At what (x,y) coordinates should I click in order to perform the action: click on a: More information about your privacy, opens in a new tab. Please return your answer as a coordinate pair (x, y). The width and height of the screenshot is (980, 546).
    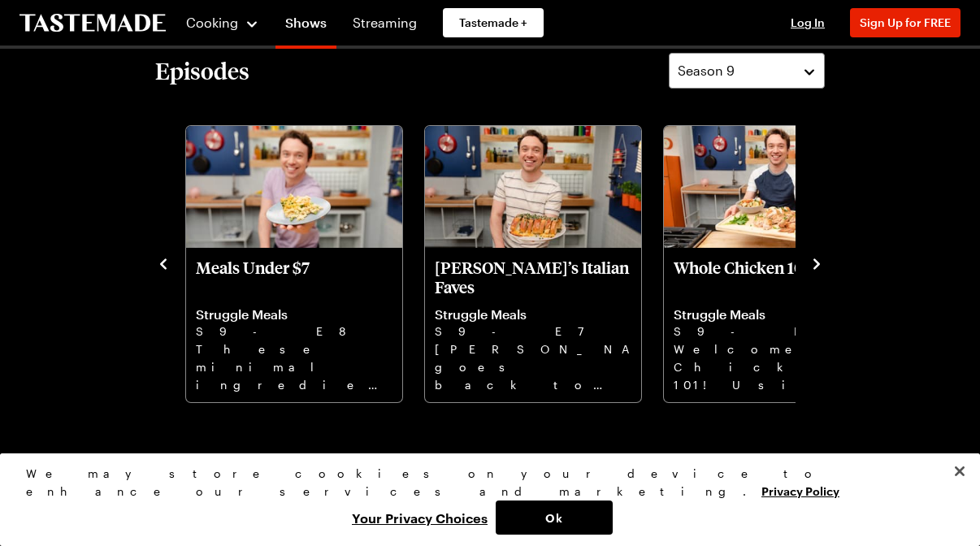
    Looking at the image, I should click on (801, 490).